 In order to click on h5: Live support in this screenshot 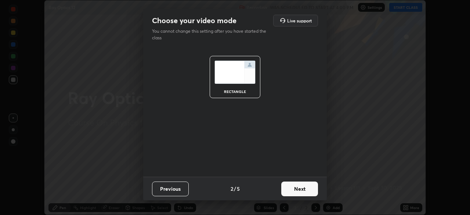, I will do `click(299, 21)`.